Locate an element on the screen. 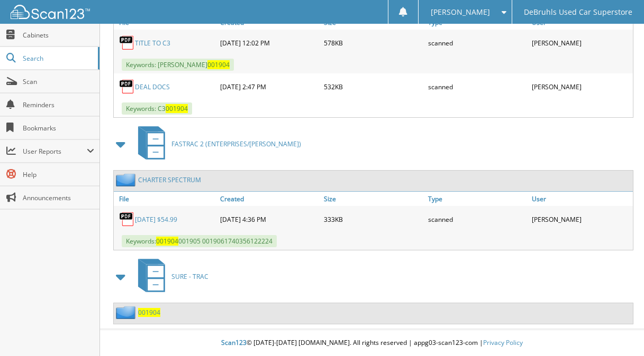  span: Cabinets is located at coordinates (58, 35).